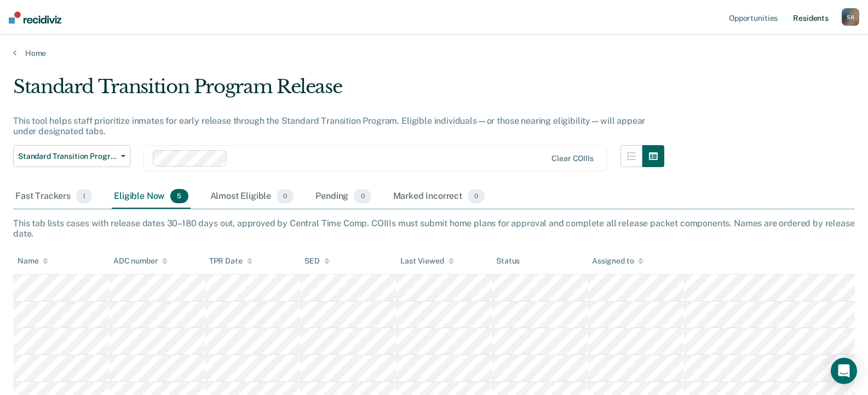 The image size is (868, 395). What do you see at coordinates (230, 261) in the screenshot?
I see `div: TPR Date` at bounding box center [230, 261].